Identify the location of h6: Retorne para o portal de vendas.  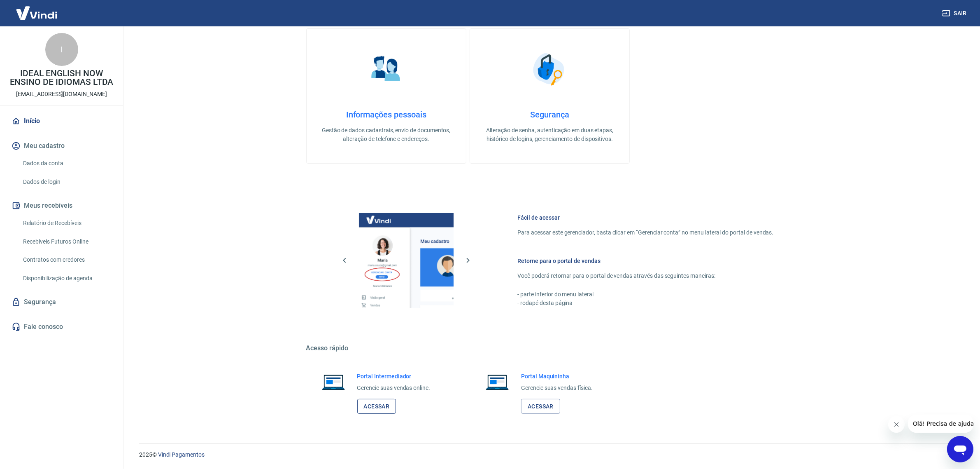
(646, 261).